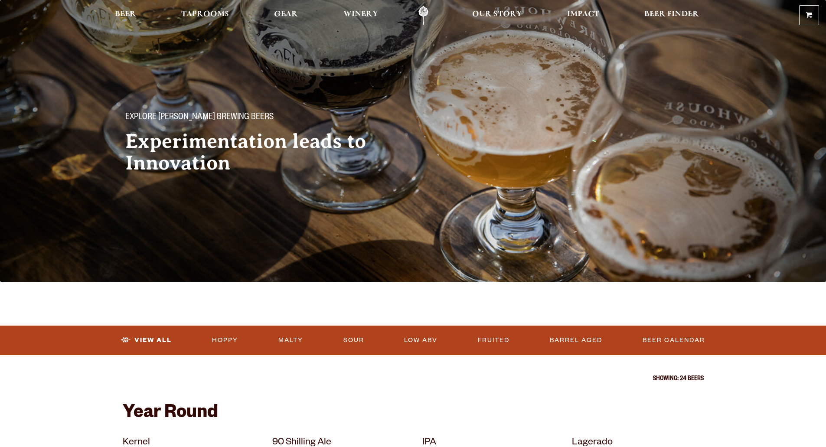 The image size is (826, 447). I want to click on span: Winery, so click(361, 14).